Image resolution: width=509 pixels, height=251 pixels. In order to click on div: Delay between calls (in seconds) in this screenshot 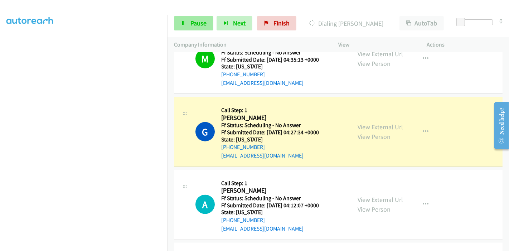, I will do `click(477, 22)`.